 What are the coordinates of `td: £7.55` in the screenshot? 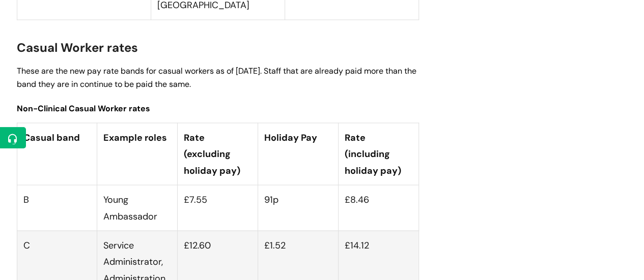 It's located at (218, 208).